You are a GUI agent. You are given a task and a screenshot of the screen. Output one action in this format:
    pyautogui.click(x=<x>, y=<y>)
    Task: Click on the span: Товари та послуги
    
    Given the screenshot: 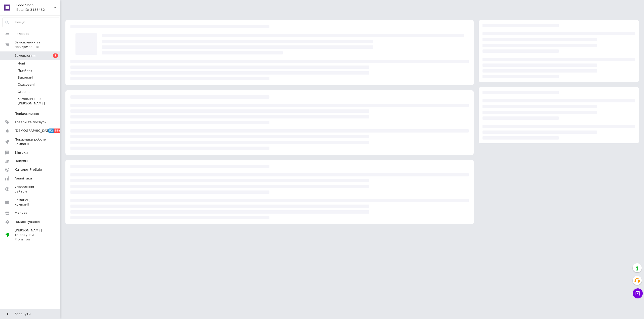 What is the action you would take?
    pyautogui.click(x=31, y=122)
    